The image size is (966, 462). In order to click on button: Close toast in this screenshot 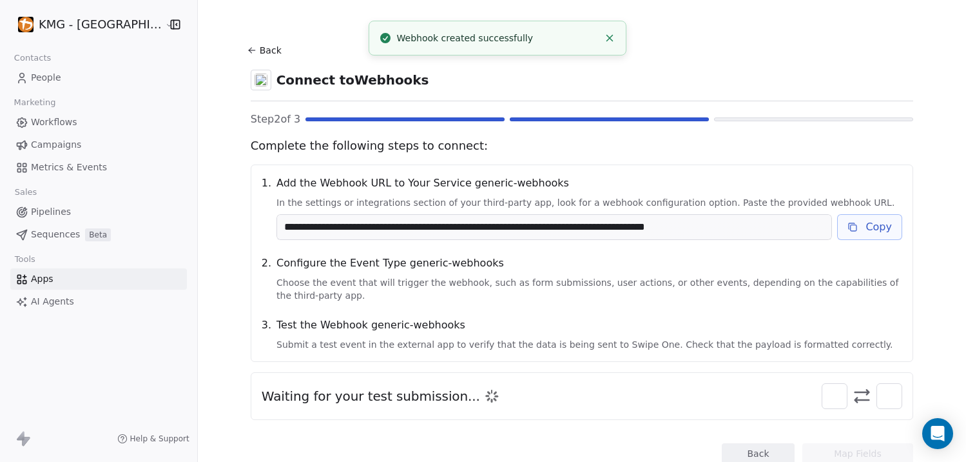, I will do `click(610, 38)`.